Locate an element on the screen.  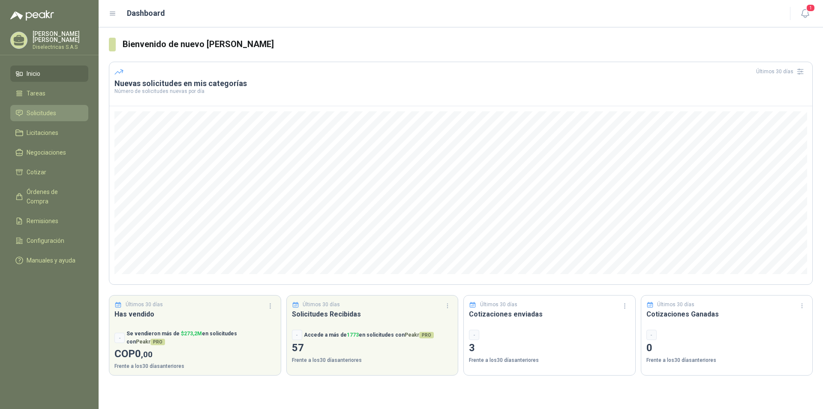
h3: Nuevas solicitudes en mis categorías is located at coordinates (461, 84).